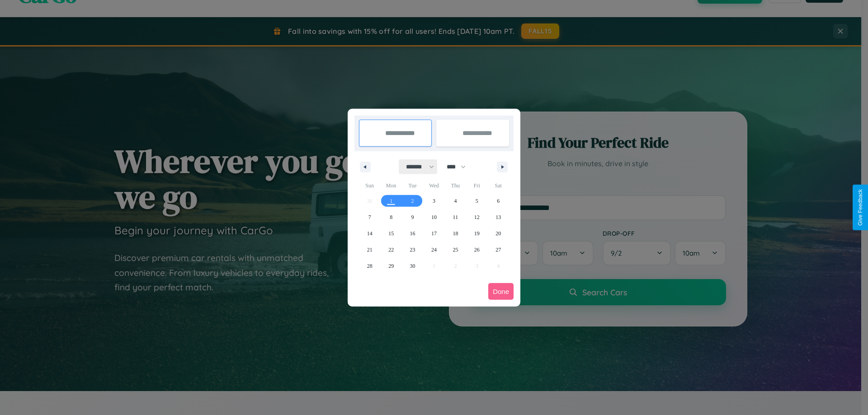  What do you see at coordinates (390, 266) in the screenshot?
I see `button: 29` at bounding box center [390, 266].